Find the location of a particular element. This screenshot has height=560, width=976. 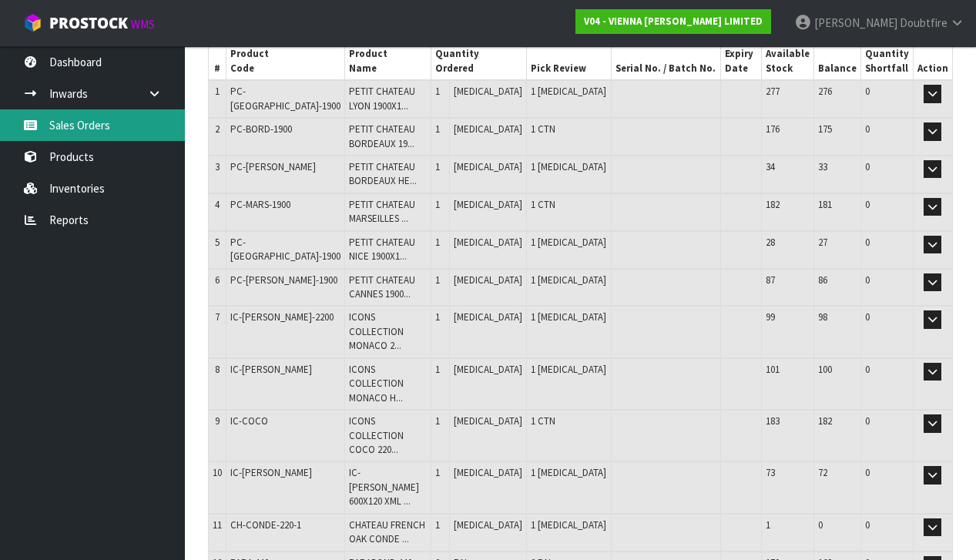

span: 182 is located at coordinates (773, 204).